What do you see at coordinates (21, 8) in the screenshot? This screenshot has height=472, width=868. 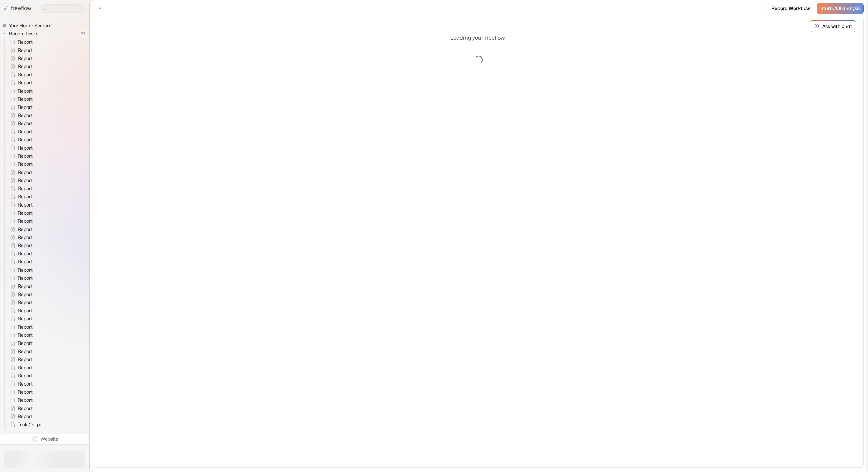 I see `p: freeflow` at bounding box center [21, 8].